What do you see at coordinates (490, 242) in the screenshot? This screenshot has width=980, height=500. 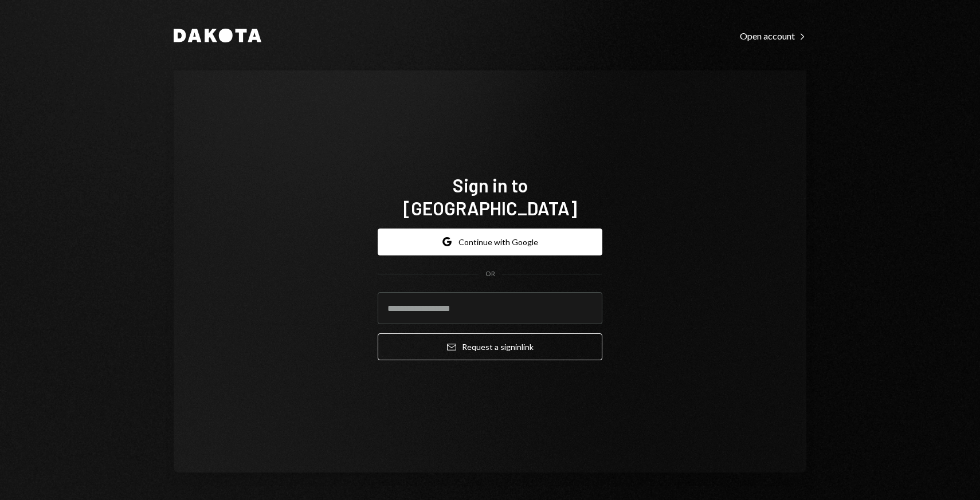 I see `button: Continue with Google` at bounding box center [490, 242].